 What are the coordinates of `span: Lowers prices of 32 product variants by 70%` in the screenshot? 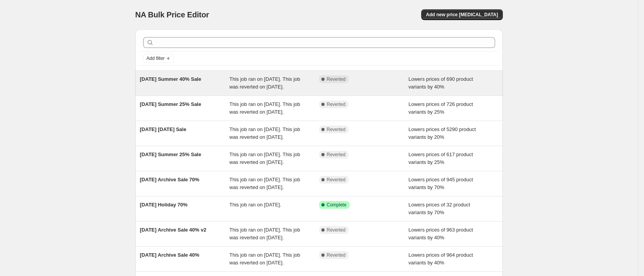 It's located at (440, 208).